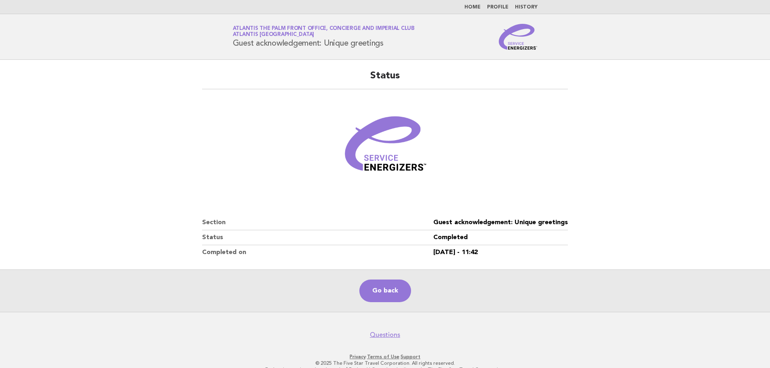 This screenshot has height=368, width=770. Describe the element at coordinates (497, 7) in the screenshot. I see `a: Profile` at that location.